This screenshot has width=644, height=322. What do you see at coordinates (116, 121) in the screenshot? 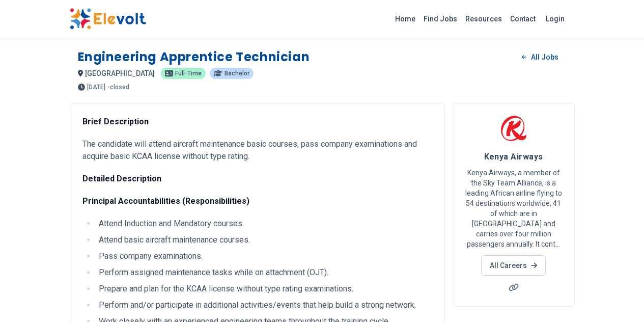
I see `strong: Brief Description` at bounding box center [116, 121].